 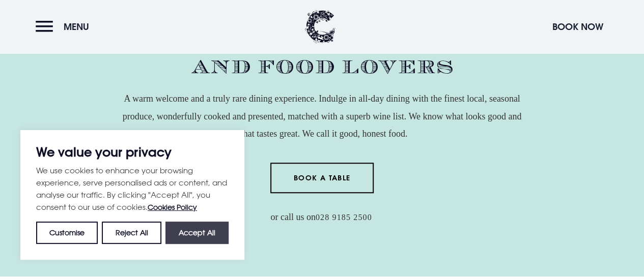 I want to click on a: Book a Table, so click(x=322, y=178).